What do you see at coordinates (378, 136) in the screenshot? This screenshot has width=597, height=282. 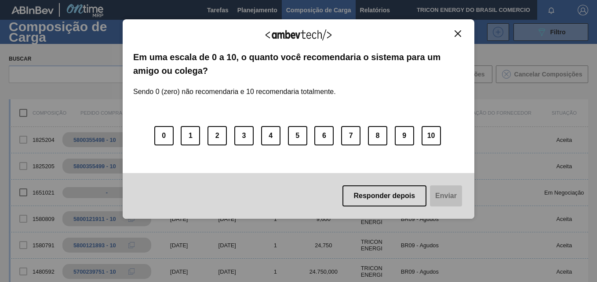 I see `button: 8` at bounding box center [378, 136].